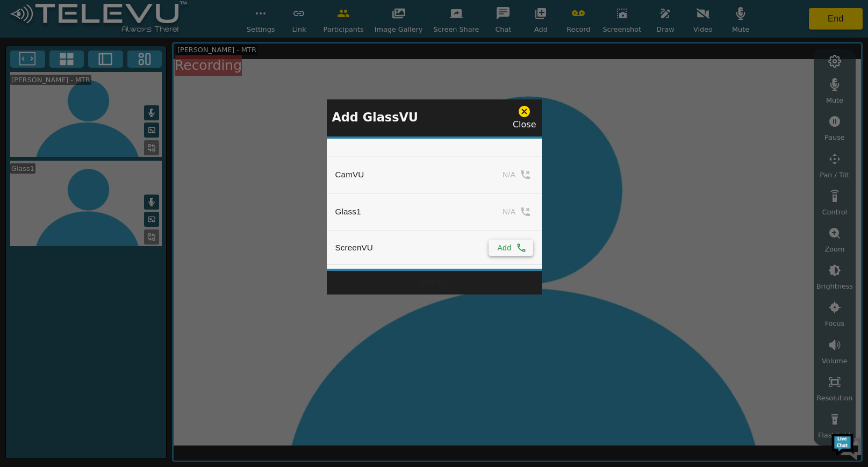 Image resolution: width=868 pixels, height=467 pixels. What do you see at coordinates (118, 63) in the screenshot?
I see `div: Chat with us now` at bounding box center [118, 63].